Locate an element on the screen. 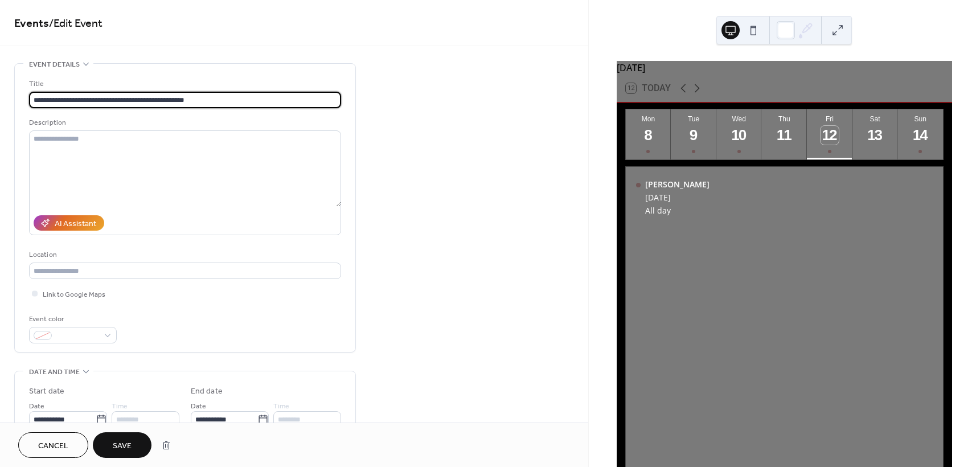  div: 10 is located at coordinates (738, 135).